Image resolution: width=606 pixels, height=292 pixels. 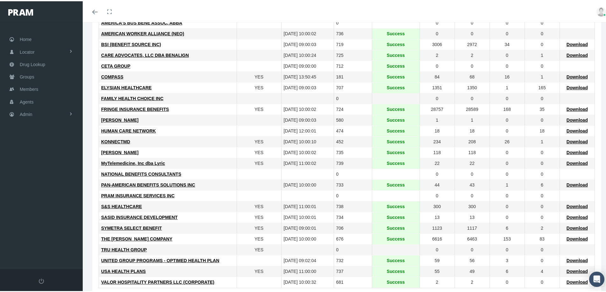 What do you see at coordinates (27, 76) in the screenshot?
I see `span: Groups` at bounding box center [27, 76].